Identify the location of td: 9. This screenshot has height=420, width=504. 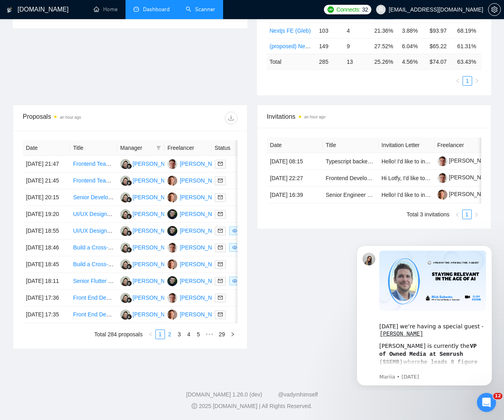
(357, 46).